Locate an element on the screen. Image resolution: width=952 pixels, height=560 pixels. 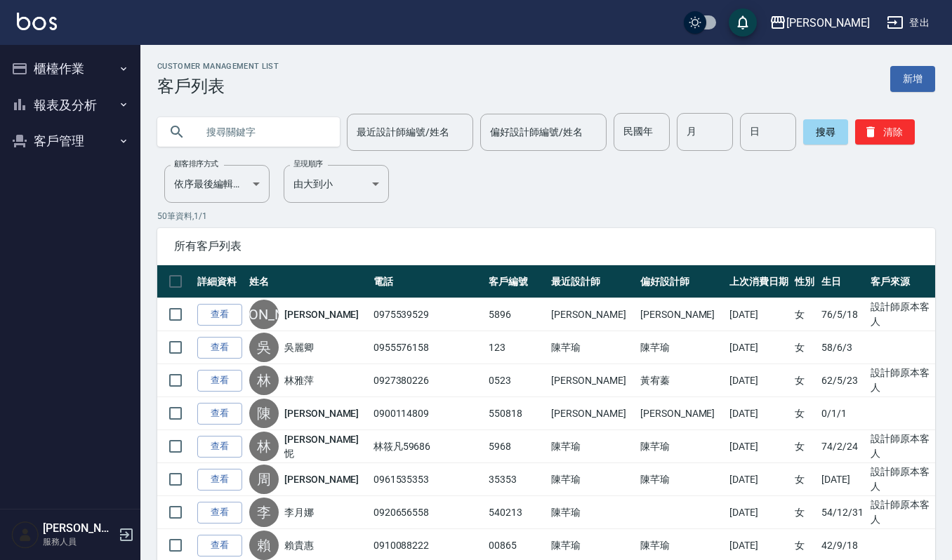
button: 報表及分析 is located at coordinates (70, 105).